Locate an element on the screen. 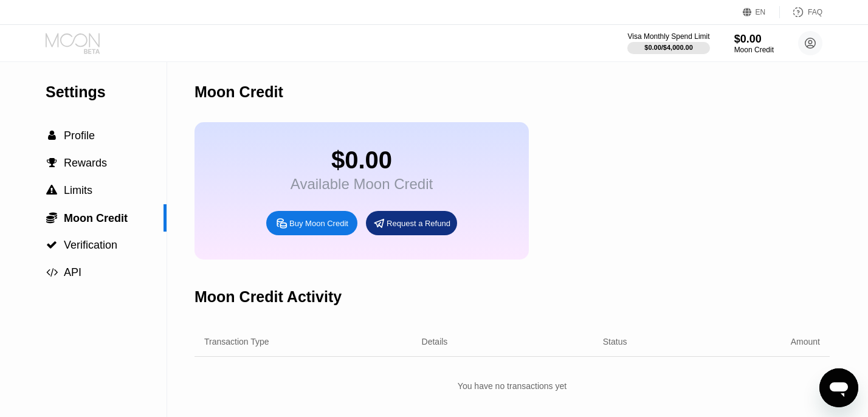  span: Verification is located at coordinates (90, 245).